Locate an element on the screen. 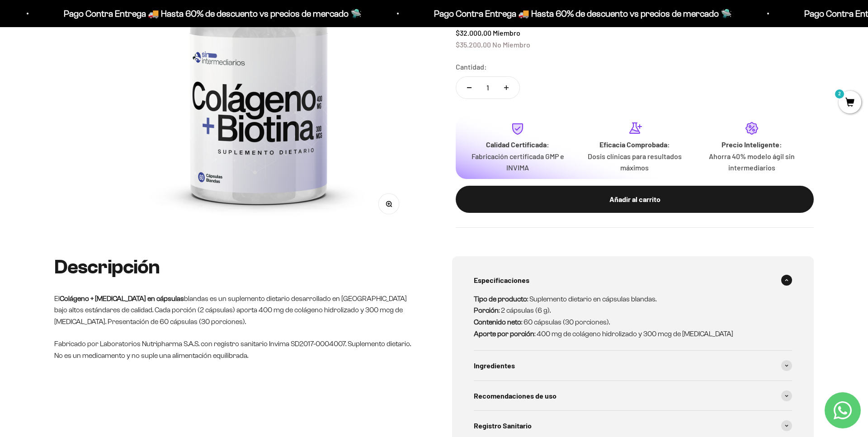 This screenshot has height=437, width=868. p: : Suplemento dietario en cápsulas blandas. : 2 cápsulas (6 g). : 60 cápsulas (30 porciones). : 40... is located at coordinates (627, 316).